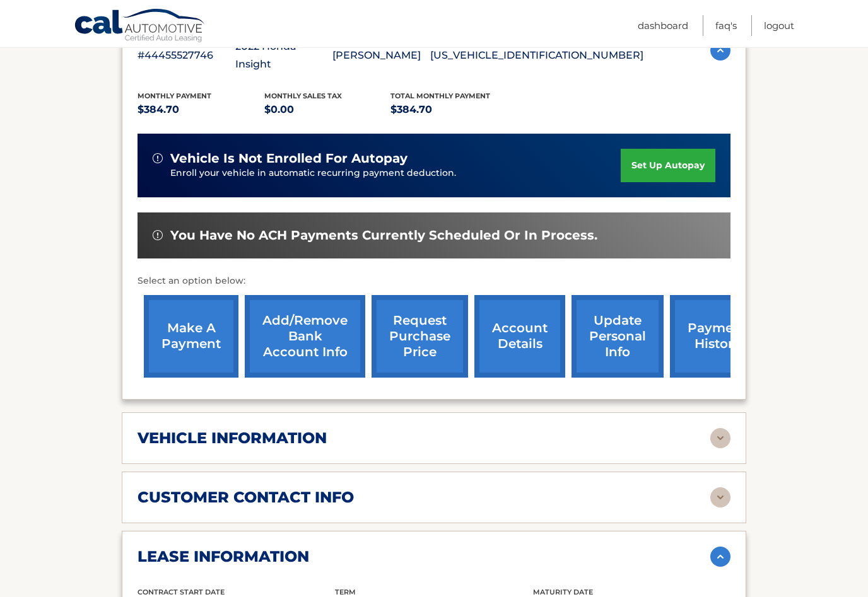  What do you see at coordinates (232, 439) in the screenshot?
I see `h2: vehicle information` at bounding box center [232, 439].